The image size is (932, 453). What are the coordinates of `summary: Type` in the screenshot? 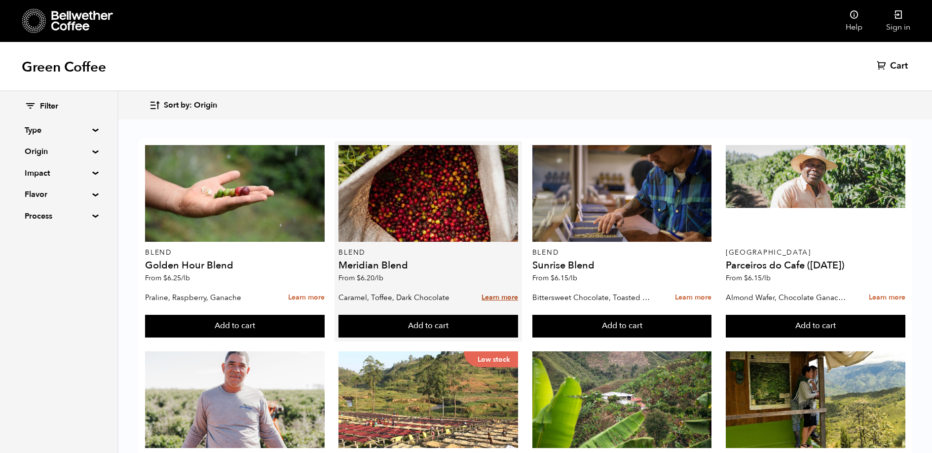 It's located at (59, 130).